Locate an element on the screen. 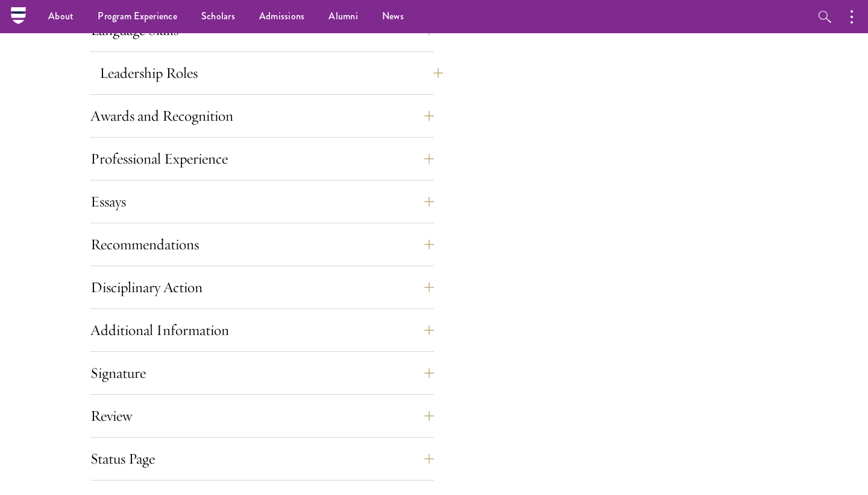 The height and width of the screenshot is (495, 868). button: Review is located at coordinates (262, 416).